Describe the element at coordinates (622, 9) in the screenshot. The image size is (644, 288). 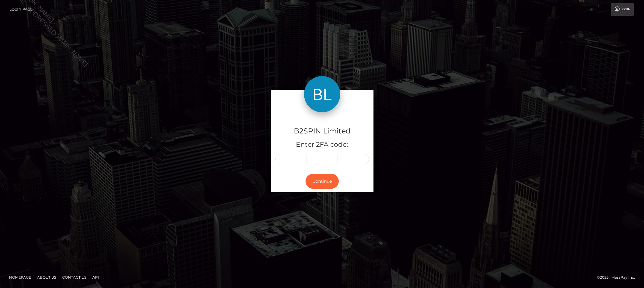
I see `a: Login` at that location.